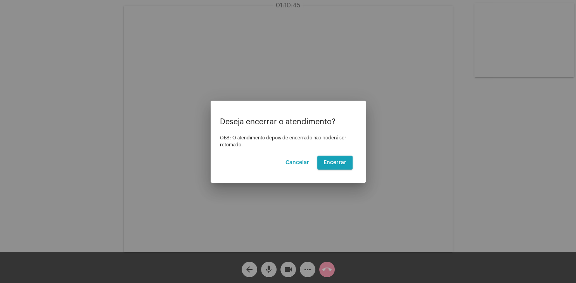 The width and height of the screenshot is (576, 283). Describe the element at coordinates (297, 163) in the screenshot. I see `span: Cancelar` at that location.